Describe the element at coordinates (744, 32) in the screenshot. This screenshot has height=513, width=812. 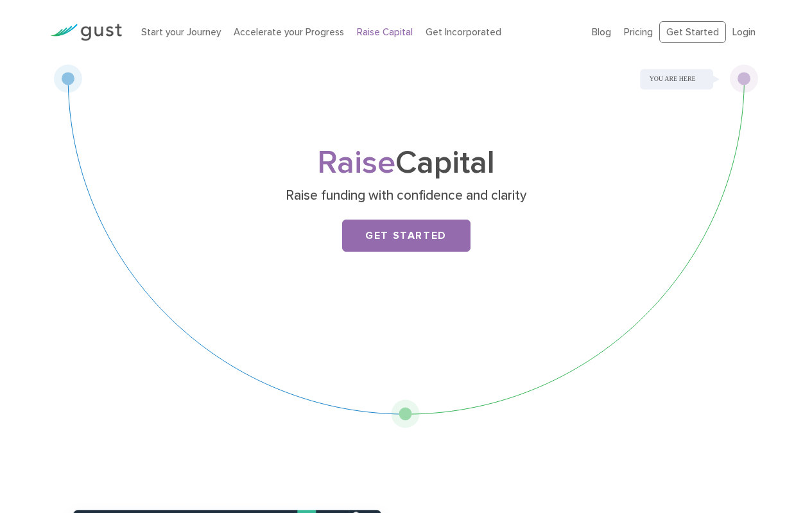
I see `a: Login` at that location.